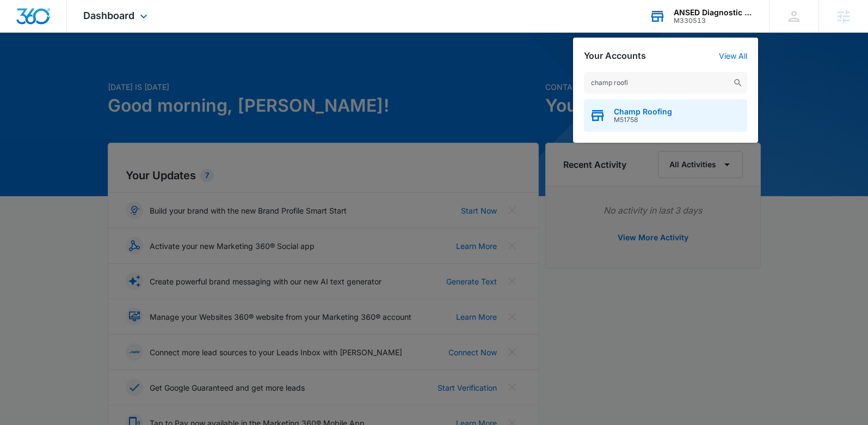 This screenshot has height=425, width=868. Describe the element at coordinates (733, 55) in the screenshot. I see `a: View All` at that location.